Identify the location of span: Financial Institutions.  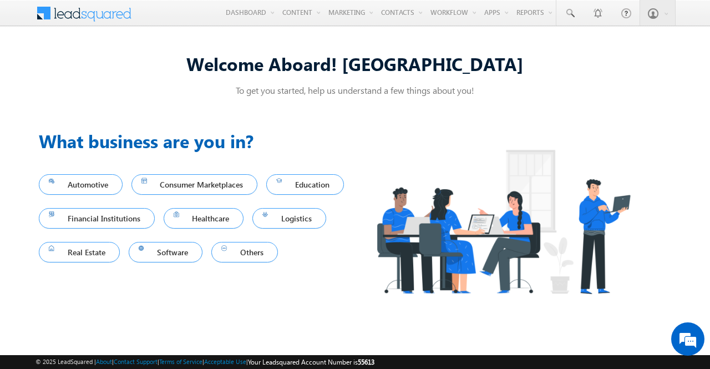
(96, 218).